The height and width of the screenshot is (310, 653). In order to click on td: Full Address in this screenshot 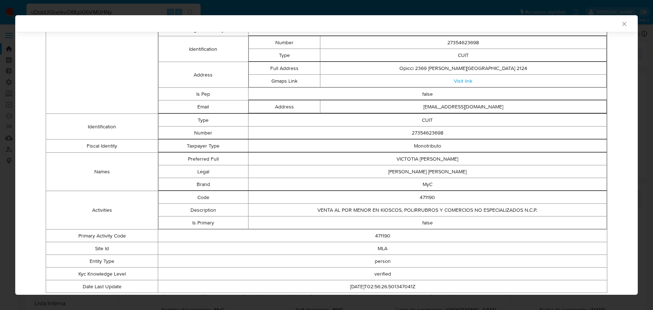, I will do `click(284, 68)`.